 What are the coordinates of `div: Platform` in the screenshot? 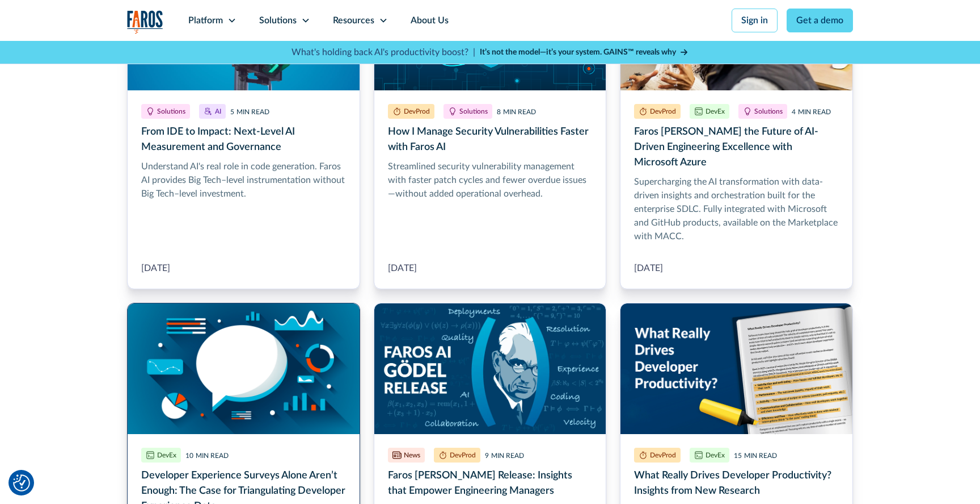 It's located at (205, 21).